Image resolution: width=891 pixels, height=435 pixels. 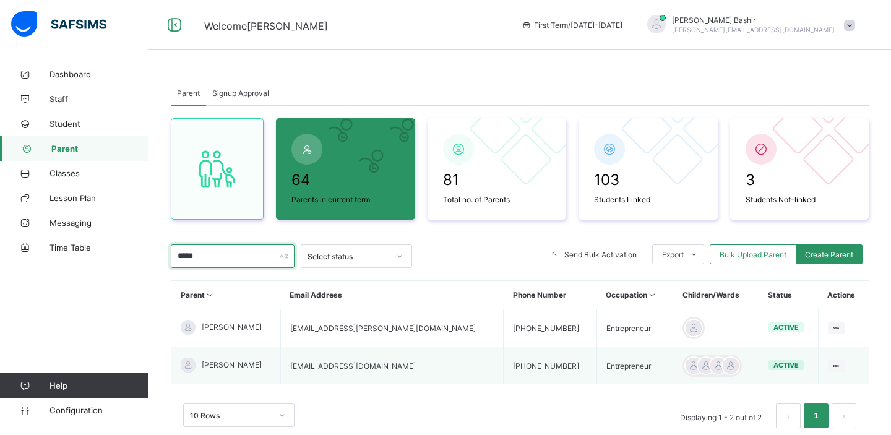 I want to click on span: Total no. of Parents, so click(x=497, y=199).